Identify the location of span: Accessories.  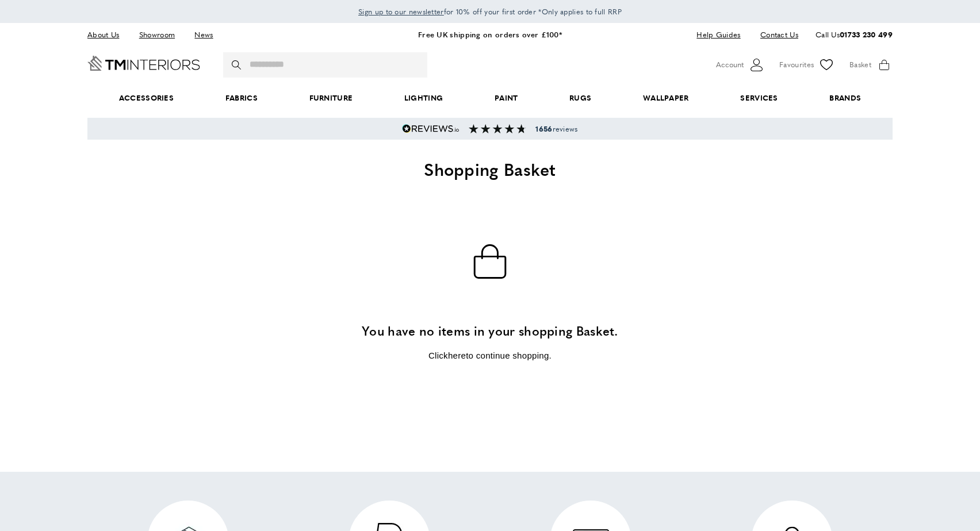
(146, 98).